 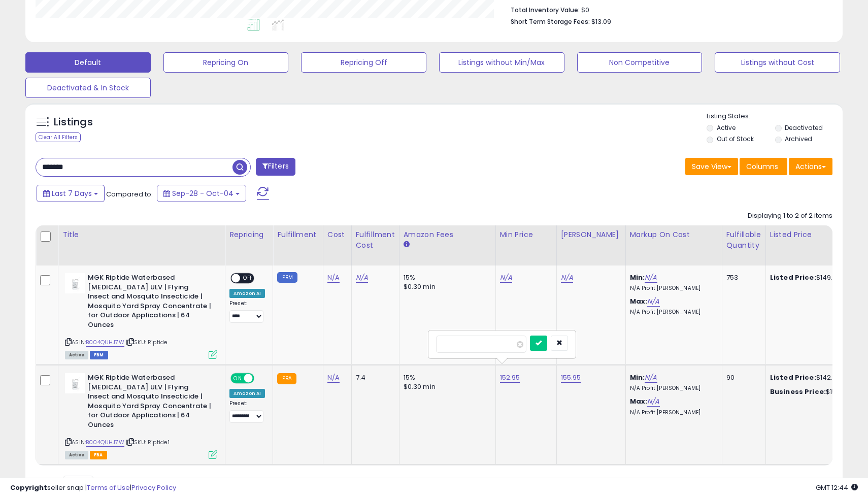 I want to click on a: Privacy Policy, so click(x=154, y=488).